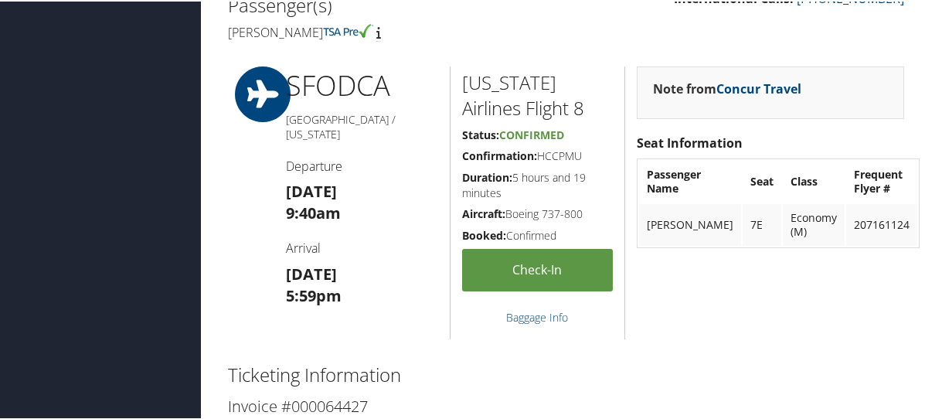 This screenshot has width=925, height=419. I want to click on strong: Booked:, so click(484, 233).